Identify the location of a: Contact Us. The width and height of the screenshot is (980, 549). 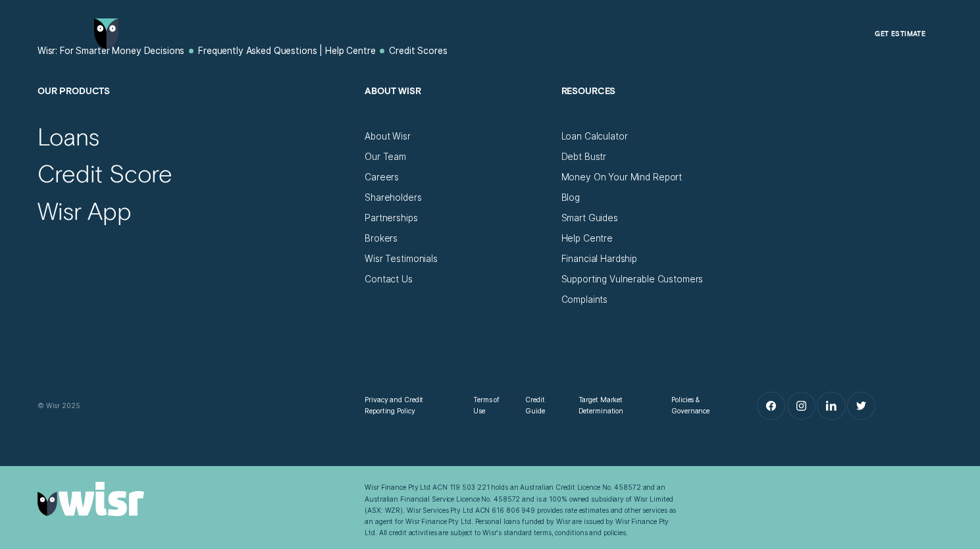
(388, 279).